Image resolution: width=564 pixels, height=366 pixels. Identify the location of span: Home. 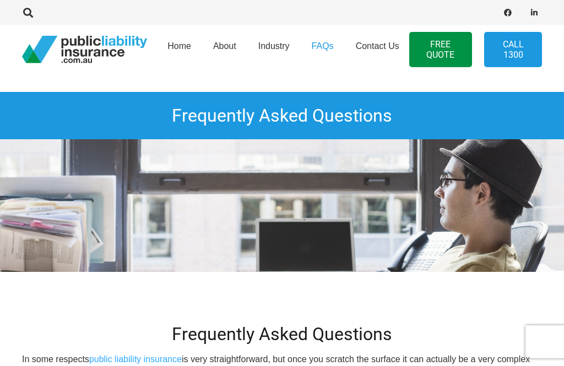
(179, 46).